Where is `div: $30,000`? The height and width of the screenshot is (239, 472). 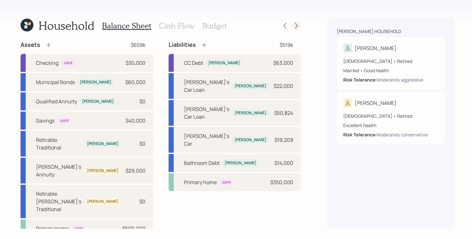
div: $30,000 is located at coordinates (135, 63).